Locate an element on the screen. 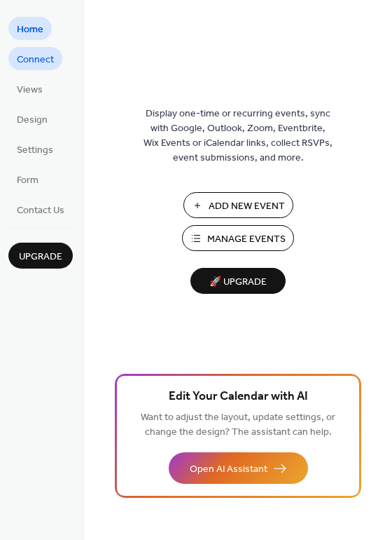 This screenshot has height=540, width=392. span: Contact Us is located at coordinates (41, 210).